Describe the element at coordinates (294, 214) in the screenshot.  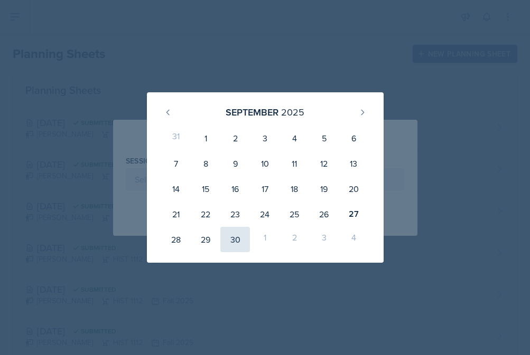
I see `div: 25` at that location.